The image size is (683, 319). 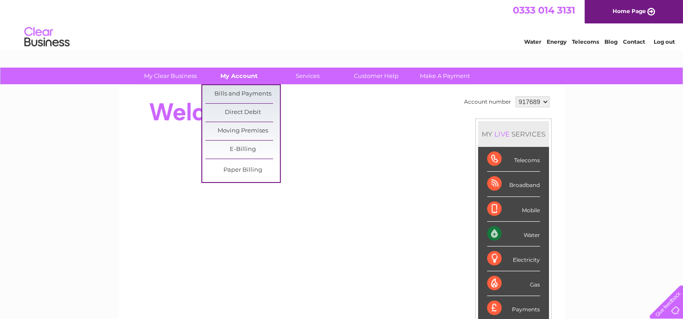 I want to click on div: Telecoms, so click(x=513, y=159).